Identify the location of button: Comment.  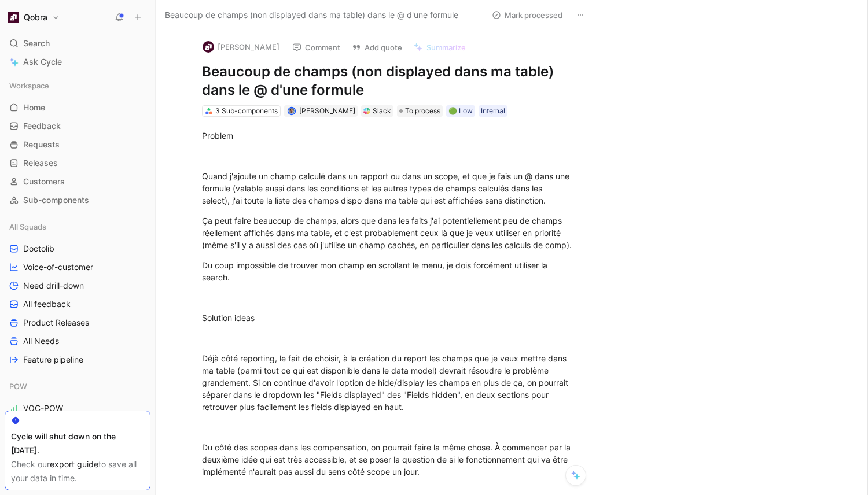
(316, 47).